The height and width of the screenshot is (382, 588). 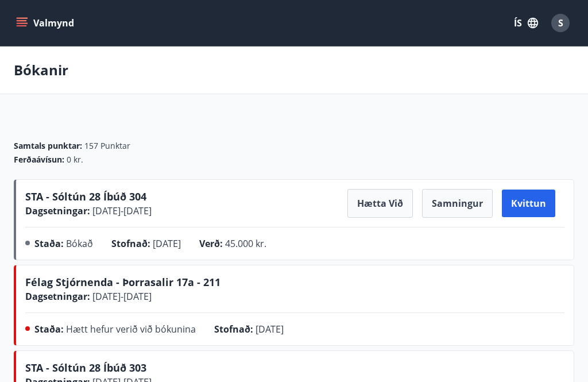 I want to click on button: Hætta við, so click(x=380, y=203).